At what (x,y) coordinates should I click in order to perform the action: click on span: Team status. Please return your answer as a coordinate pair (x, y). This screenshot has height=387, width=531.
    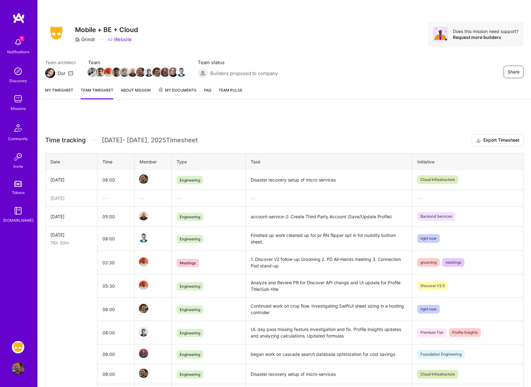
    Looking at the image, I should click on (237, 62).